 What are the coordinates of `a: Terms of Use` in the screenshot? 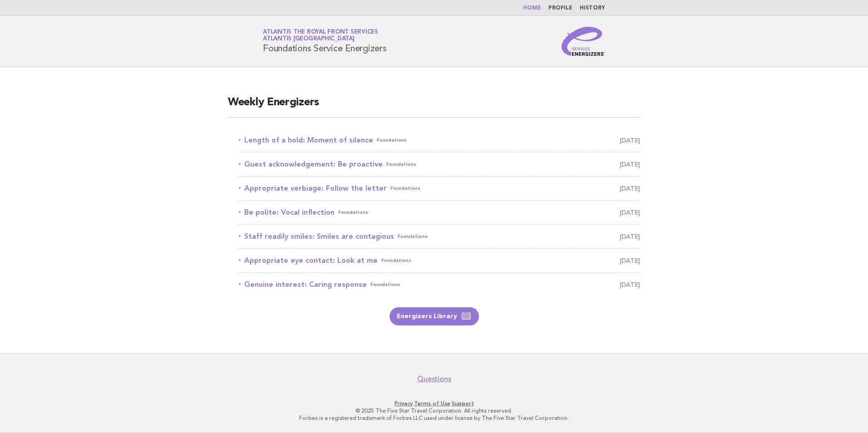 It's located at (432, 404).